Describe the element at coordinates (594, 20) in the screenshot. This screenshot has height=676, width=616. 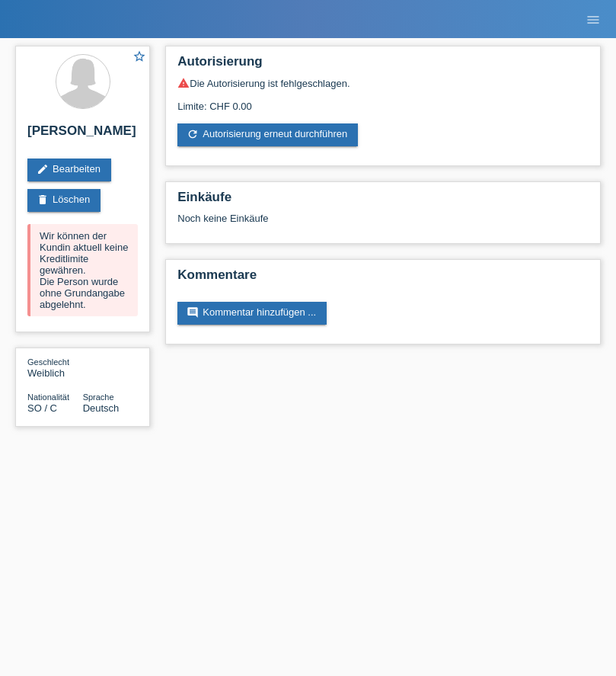
I see `i: menu` at that location.